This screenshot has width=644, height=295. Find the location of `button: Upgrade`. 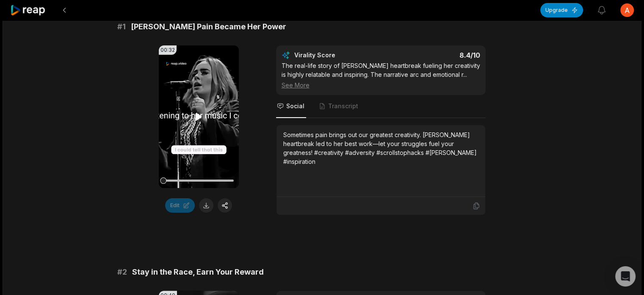

button: Upgrade is located at coordinates (562, 10).